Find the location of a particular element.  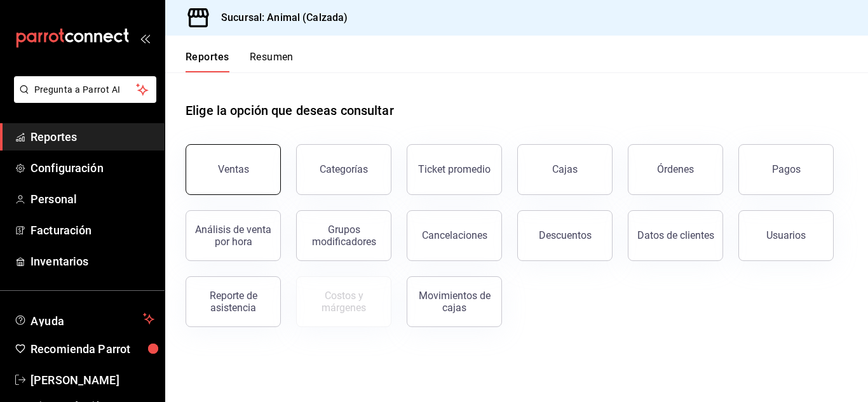

button: Pagos is located at coordinates (786, 169).